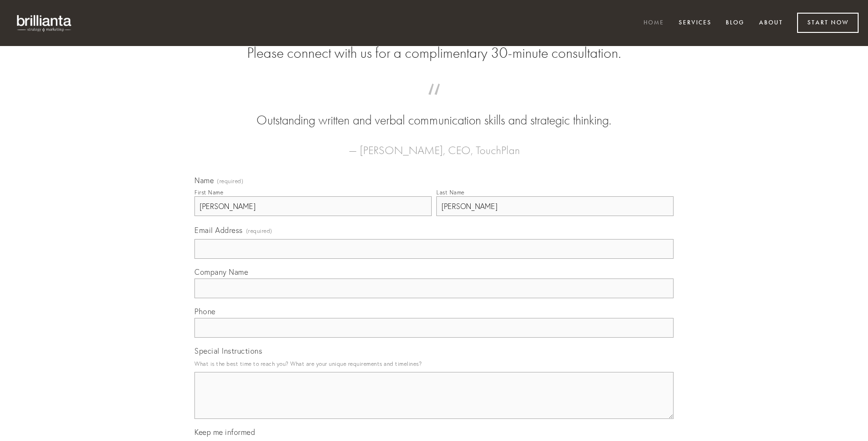  I want to click on div: Last Name, so click(450, 192).